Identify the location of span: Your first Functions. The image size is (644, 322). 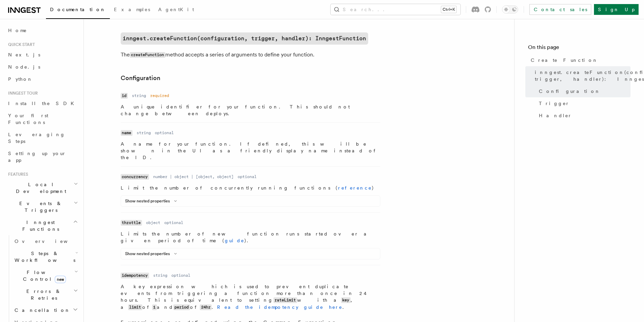
(28, 119).